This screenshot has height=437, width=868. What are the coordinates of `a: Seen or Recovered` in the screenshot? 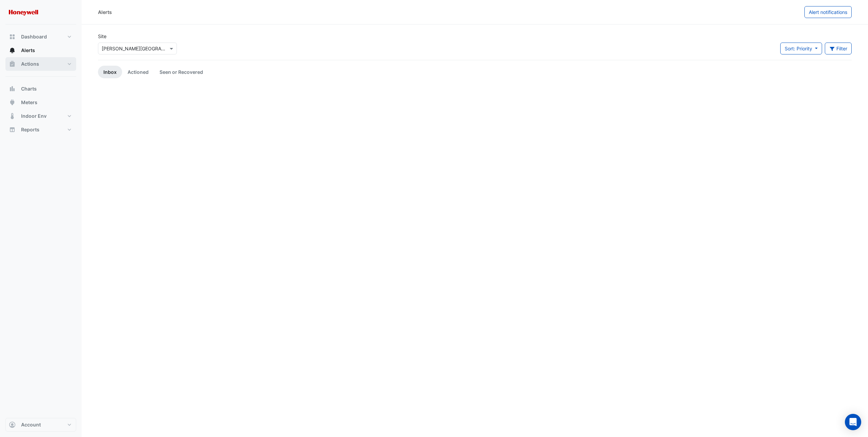 It's located at (181, 72).